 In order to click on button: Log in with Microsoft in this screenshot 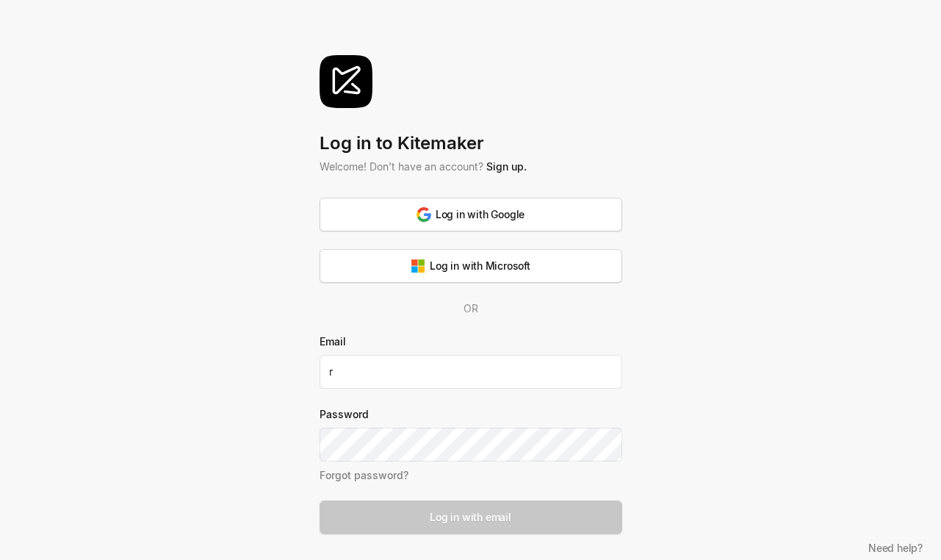, I will do `click(470, 266)`.